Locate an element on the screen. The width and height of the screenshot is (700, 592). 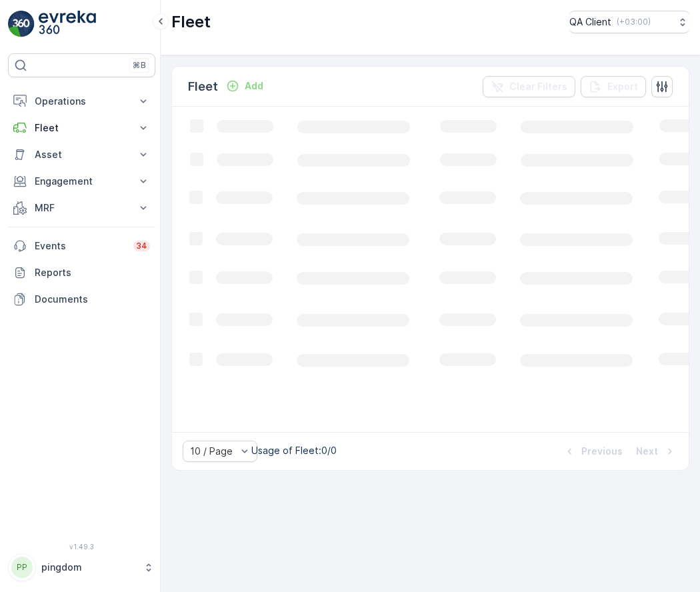
a: Reports is located at coordinates (81, 273).